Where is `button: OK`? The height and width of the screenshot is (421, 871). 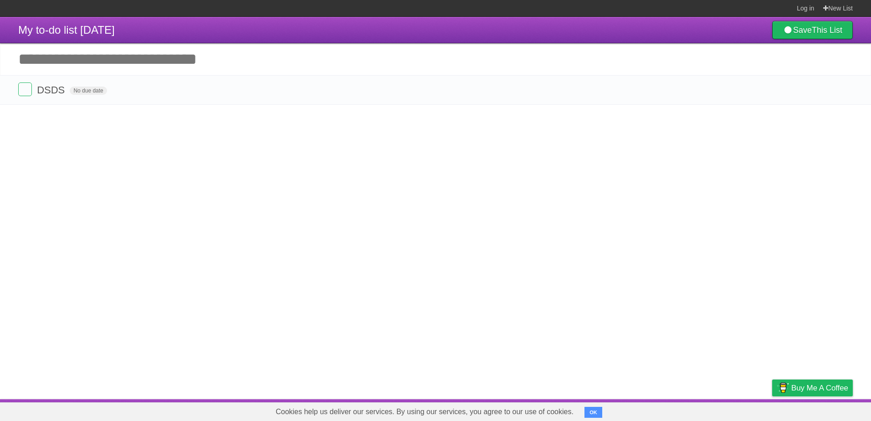 button: OK is located at coordinates (593, 412).